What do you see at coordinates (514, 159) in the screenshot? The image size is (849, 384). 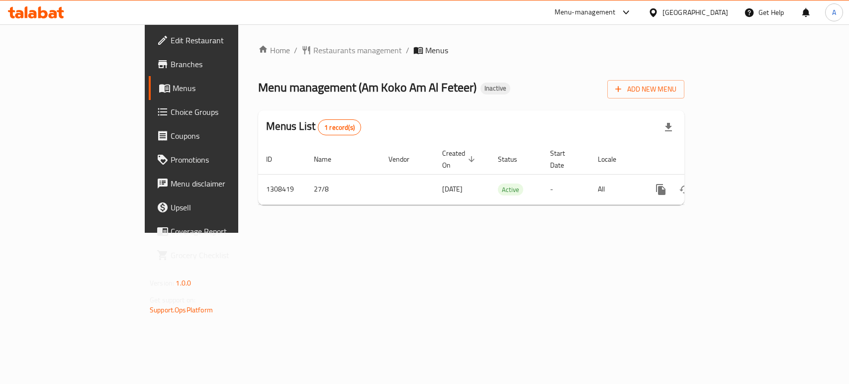 I see `span: Status` at bounding box center [514, 159].